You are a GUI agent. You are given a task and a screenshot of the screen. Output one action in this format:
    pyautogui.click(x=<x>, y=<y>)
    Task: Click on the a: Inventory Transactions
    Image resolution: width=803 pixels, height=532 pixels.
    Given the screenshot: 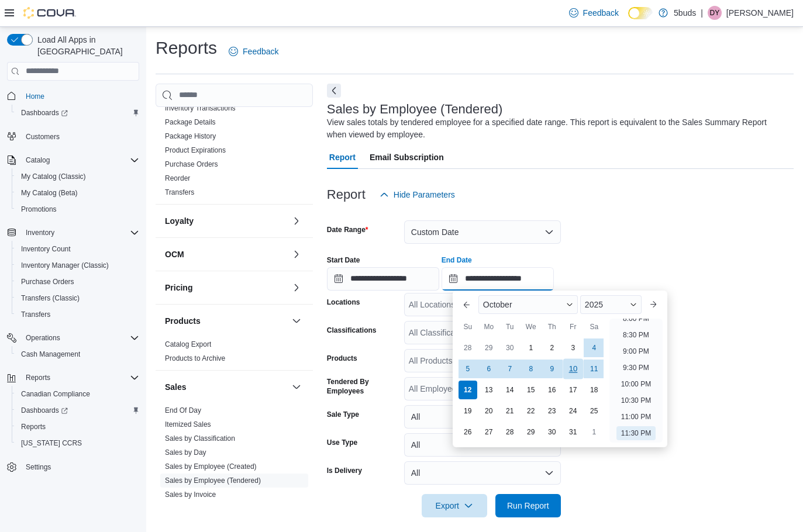 What is the action you would take?
    pyautogui.click(x=200, y=109)
    